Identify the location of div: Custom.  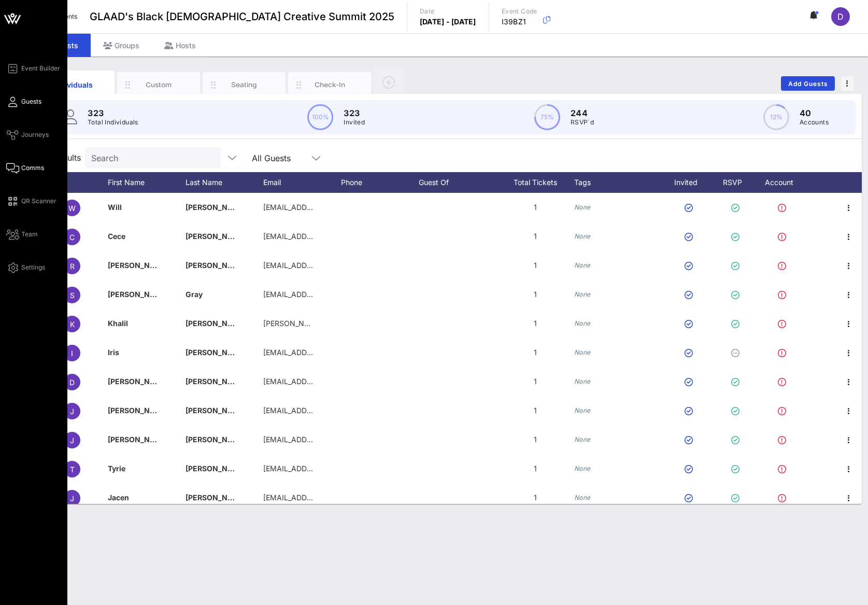
(159, 85).